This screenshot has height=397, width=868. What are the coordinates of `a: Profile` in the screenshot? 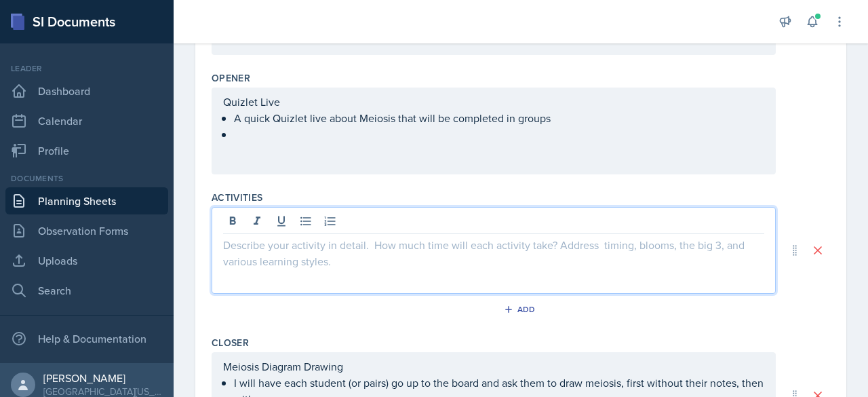 It's located at (87, 151).